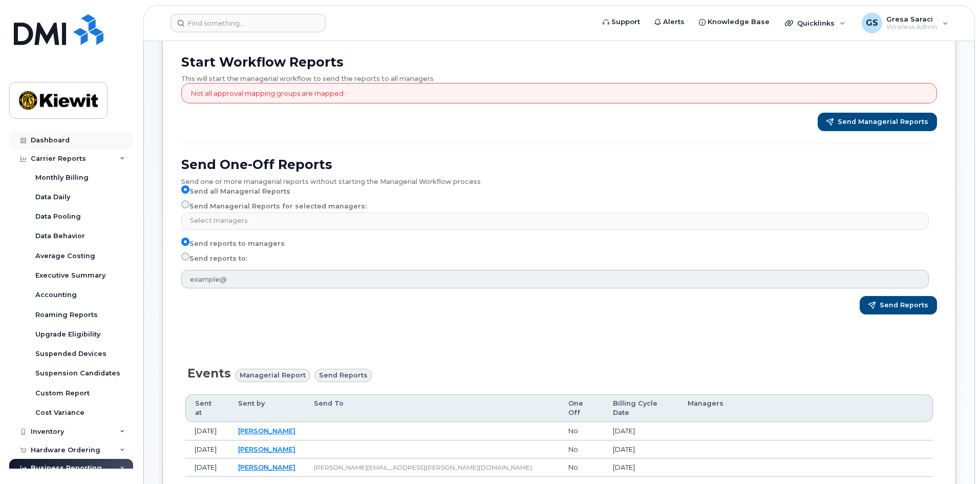 The image size is (980, 484). Describe the element at coordinates (912, 19) in the screenshot. I see `span: Gresa Saraci` at that location.